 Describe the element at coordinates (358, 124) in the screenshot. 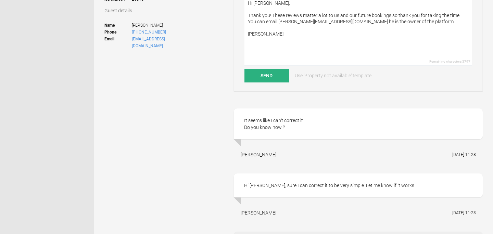

I see `div: It seems like I can’t correct it. Do you know how ?` at that location.